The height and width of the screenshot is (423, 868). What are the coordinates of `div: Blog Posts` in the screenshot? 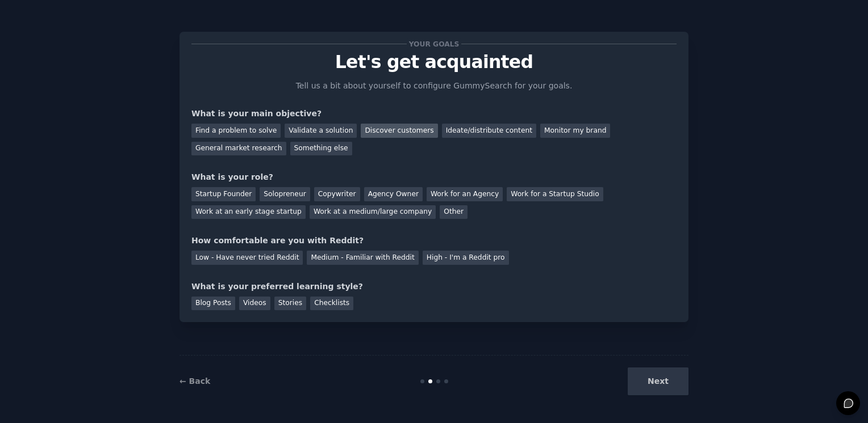 It's located at (213, 303).